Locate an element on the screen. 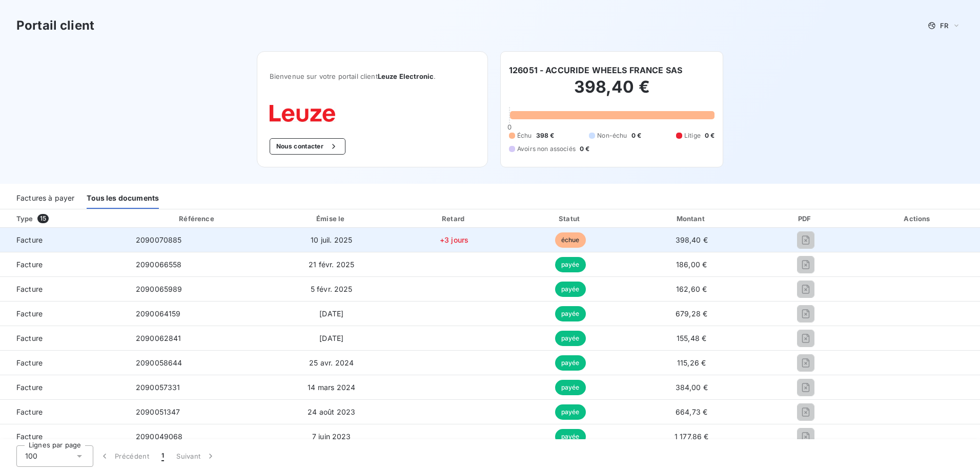  span: 24 août 2023 is located at coordinates (331, 412).